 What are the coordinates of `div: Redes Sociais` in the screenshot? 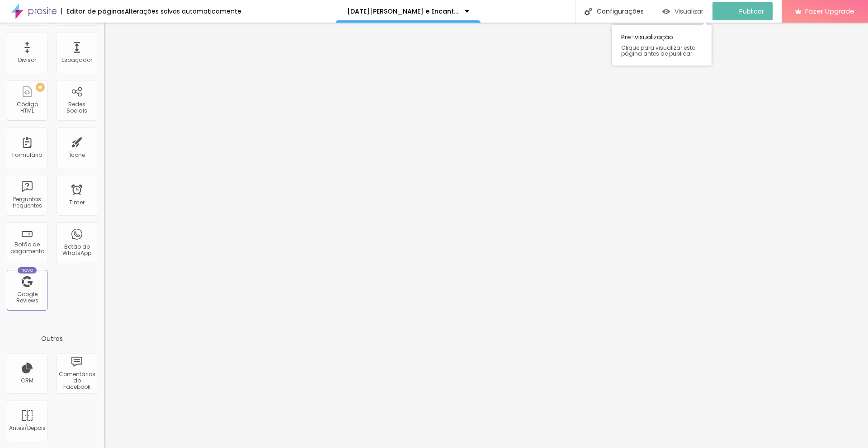 It's located at (76, 107).